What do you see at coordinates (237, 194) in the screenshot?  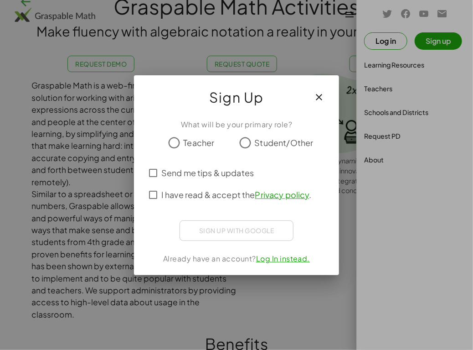 I see `span: I have read & accept the .` at bounding box center [237, 194].